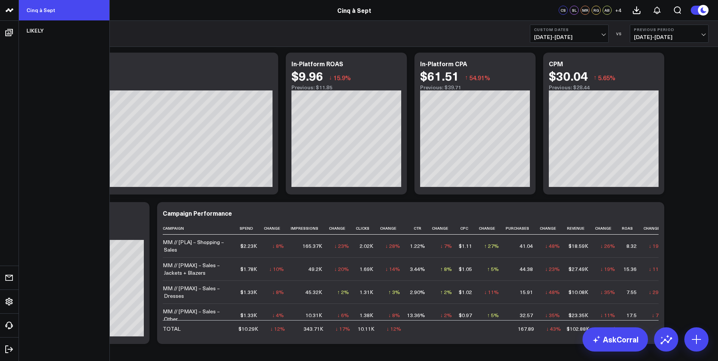 This screenshot has width=718, height=361. What do you see at coordinates (656, 292) in the screenshot?
I see `div: ↓ 29%` at bounding box center [656, 292].